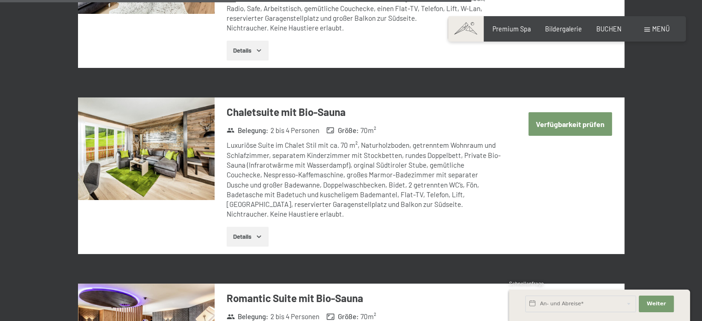  What do you see at coordinates (511, 29) in the screenshot?
I see `span: Premium Spa` at bounding box center [511, 29].